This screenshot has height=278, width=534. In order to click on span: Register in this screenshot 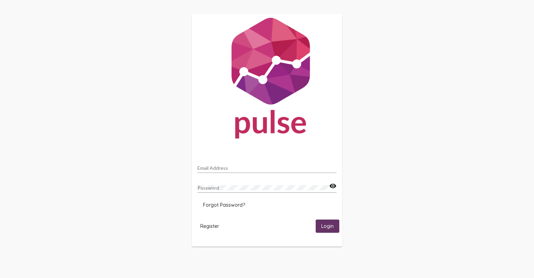, I will do `click(210, 226)`.